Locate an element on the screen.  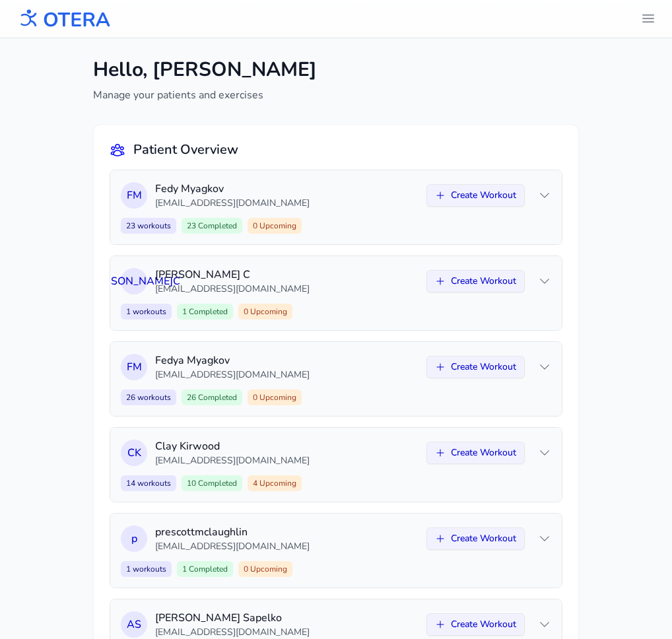
h2: Patient Overview is located at coordinates (185, 150).